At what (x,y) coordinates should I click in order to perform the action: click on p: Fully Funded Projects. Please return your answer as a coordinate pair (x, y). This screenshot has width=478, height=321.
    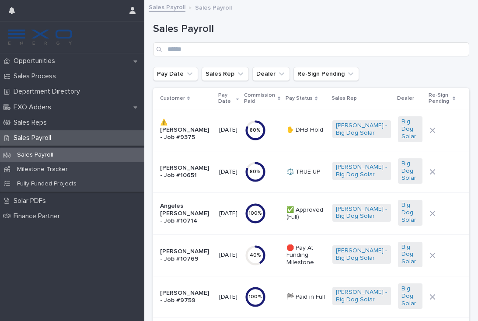
    Looking at the image, I should click on (47, 184).